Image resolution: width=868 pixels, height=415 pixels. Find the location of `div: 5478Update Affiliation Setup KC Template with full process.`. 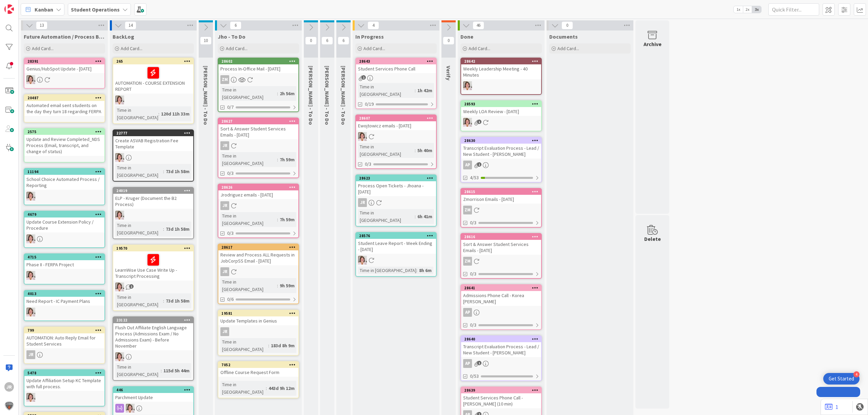

div: 5478Update Affiliation Setup KC Template with full process. is located at coordinates (65, 381).